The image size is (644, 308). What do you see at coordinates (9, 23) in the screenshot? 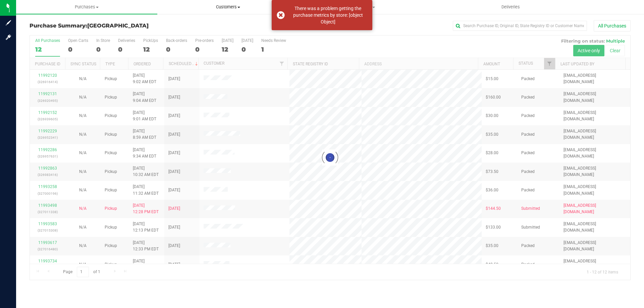
I see `inline-svg: Sign up` at bounding box center [9, 23].